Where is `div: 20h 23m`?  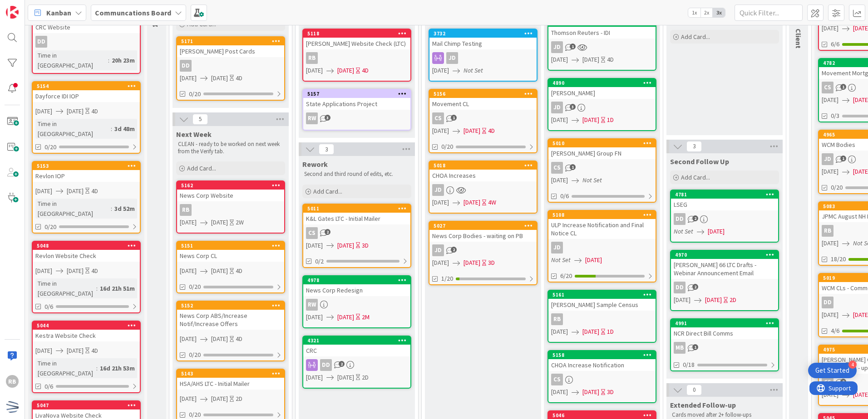
div: 20h 23m is located at coordinates (123, 60).